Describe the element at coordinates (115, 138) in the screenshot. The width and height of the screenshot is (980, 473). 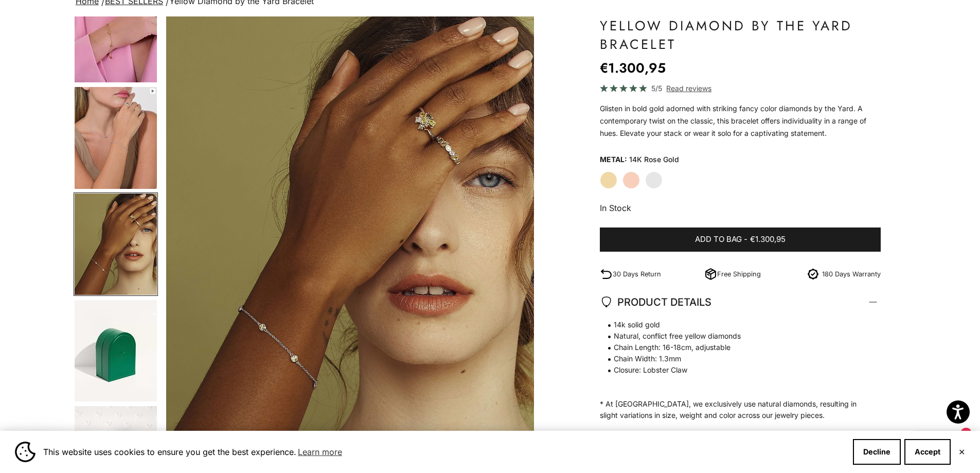
I see `button: Go to item 5` at that location.